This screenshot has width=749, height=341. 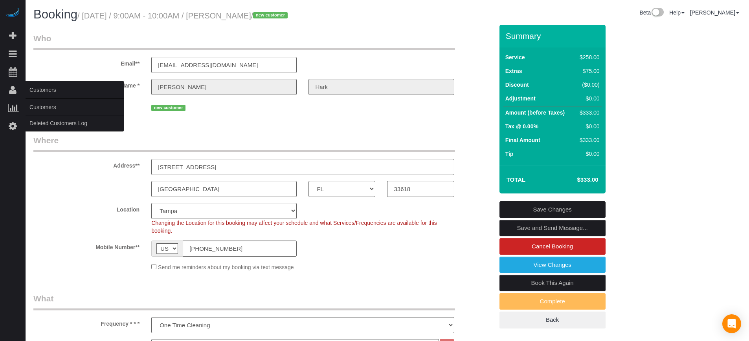 I want to click on label: Extras, so click(x=513, y=71).